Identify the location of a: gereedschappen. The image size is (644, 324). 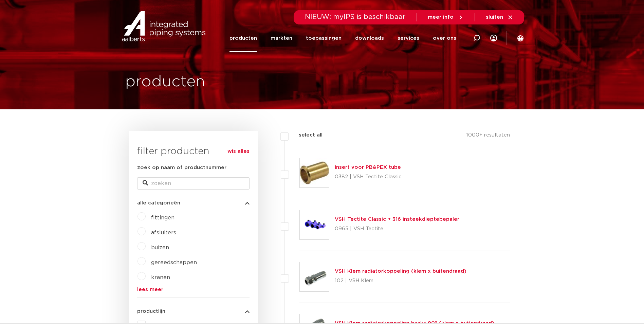
(174, 262).